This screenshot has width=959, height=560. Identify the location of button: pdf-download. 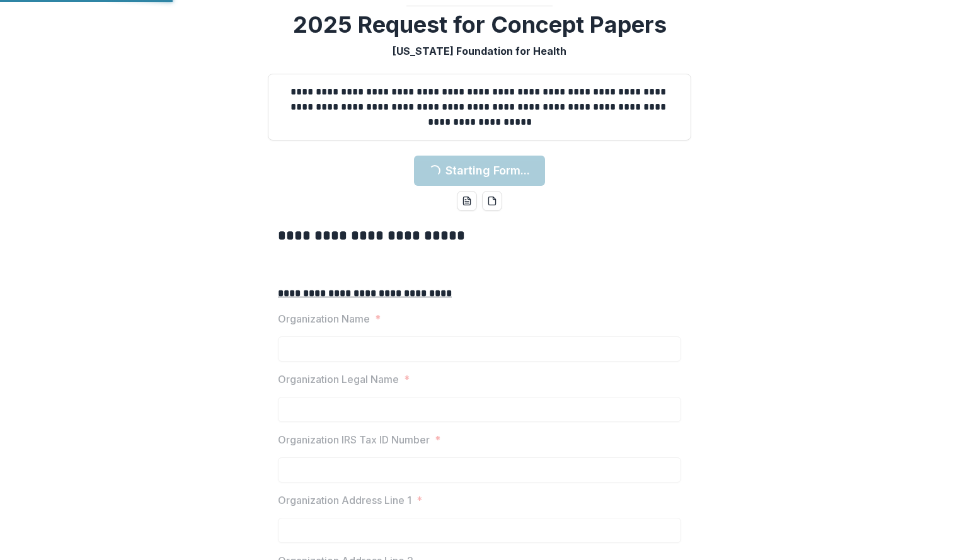
(492, 201).